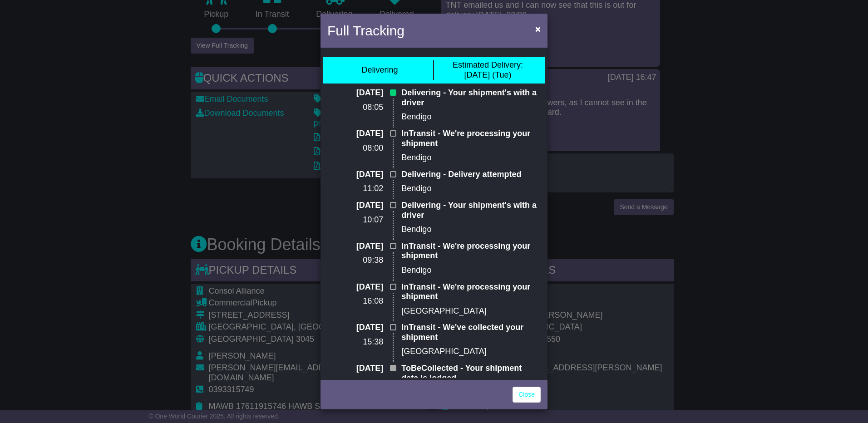 This screenshot has height=423, width=868. I want to click on p: 08:05, so click(355, 108).